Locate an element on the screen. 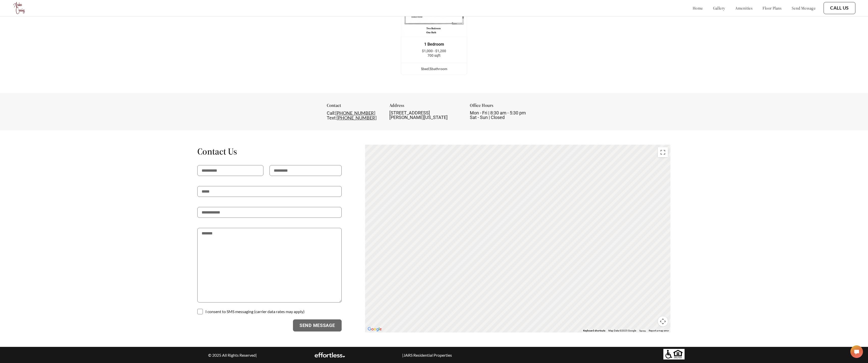 This screenshot has height=363, width=868. span: Text: is located at coordinates (332, 117).